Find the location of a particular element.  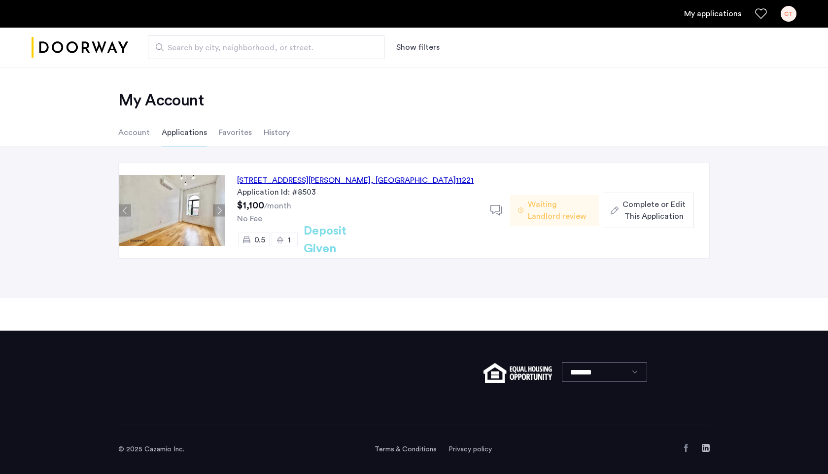

a: Favorites is located at coordinates (761, 14).